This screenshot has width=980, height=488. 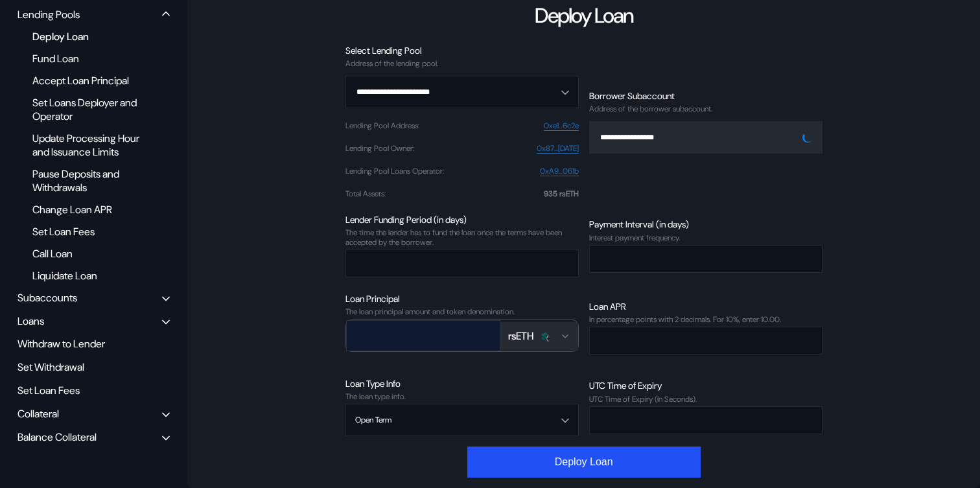 What do you see at coordinates (706, 306) in the screenshot?
I see `div: Loan APR` at bounding box center [706, 306].